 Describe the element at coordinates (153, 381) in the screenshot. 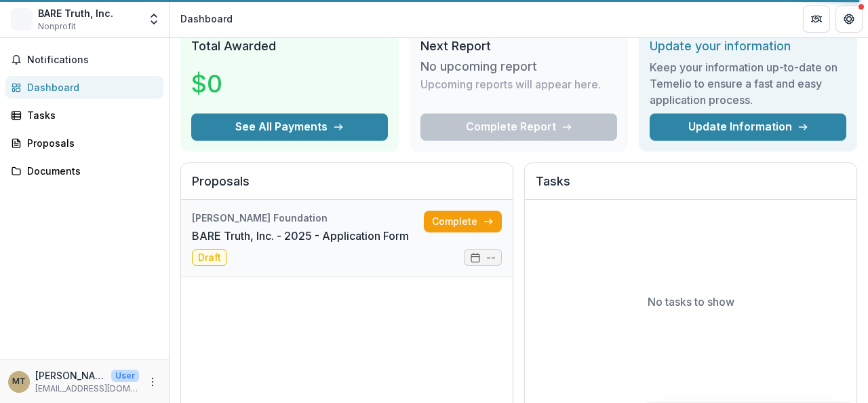

I see `button: More` at that location.